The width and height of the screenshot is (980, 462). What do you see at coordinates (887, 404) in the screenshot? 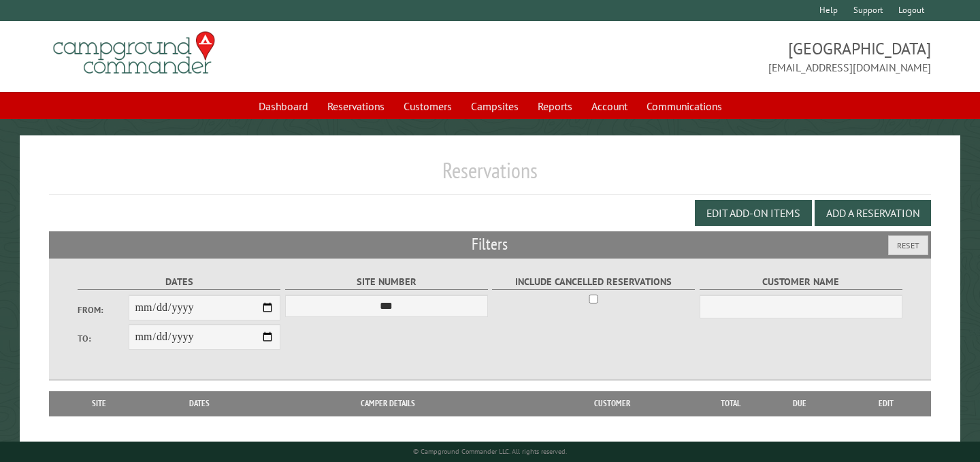
I see `th: Edit` at bounding box center [887, 404].